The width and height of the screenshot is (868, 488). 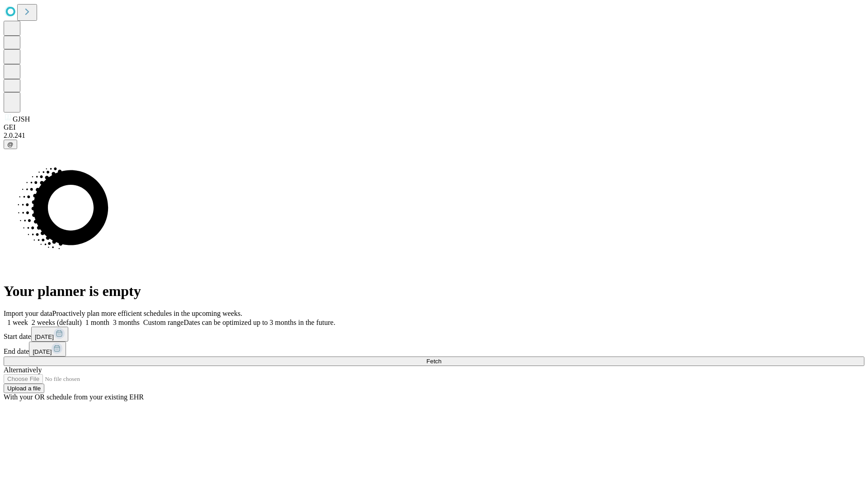 I want to click on div: Start date, so click(x=434, y=334).